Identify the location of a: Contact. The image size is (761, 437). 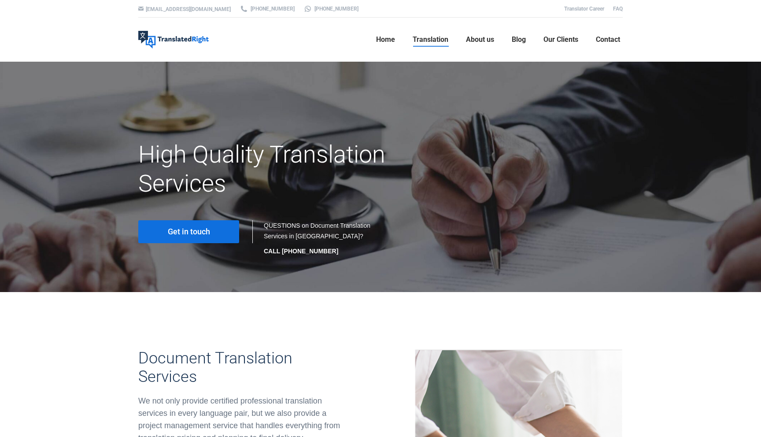
(608, 40).